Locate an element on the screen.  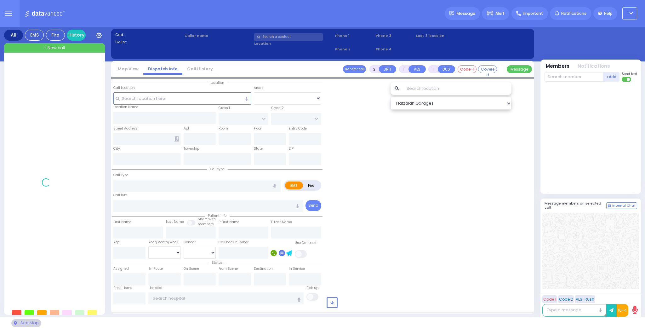
button: Message is located at coordinates (519, 69).